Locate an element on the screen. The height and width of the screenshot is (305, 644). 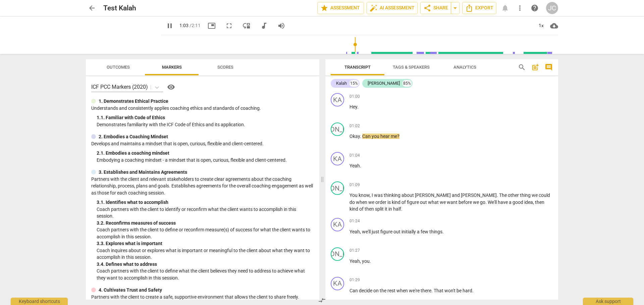
div: 3. 4. Defines what to address is located at coordinates (206, 264).